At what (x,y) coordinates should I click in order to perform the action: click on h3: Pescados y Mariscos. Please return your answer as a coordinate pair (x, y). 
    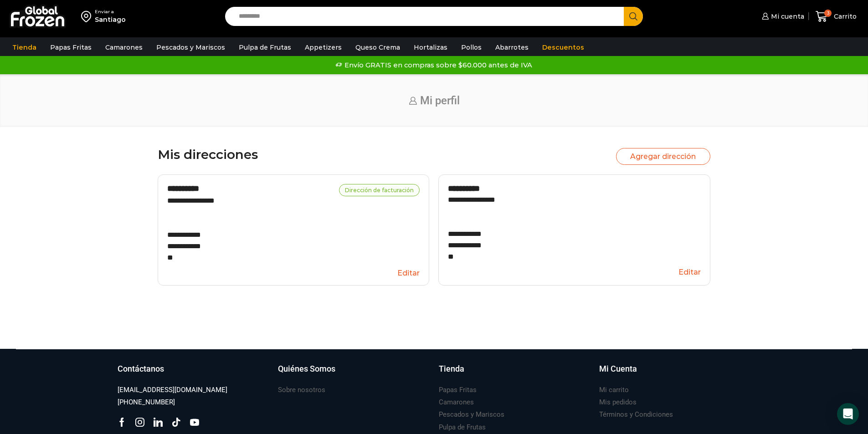
    Looking at the image, I should click on (471, 415).